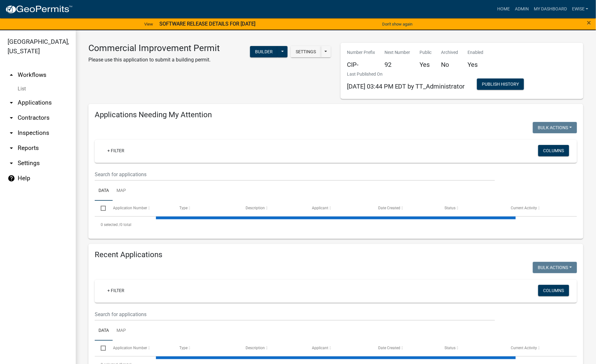  What do you see at coordinates (11, 75) in the screenshot?
I see `i: arrow_drop_up` at bounding box center [11, 75].